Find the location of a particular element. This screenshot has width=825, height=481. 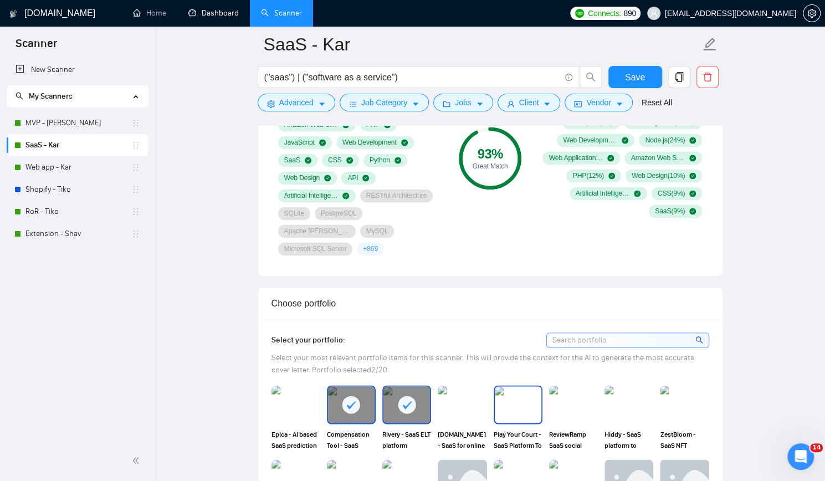

a: SaaS - Kar is located at coordinates (78, 145).